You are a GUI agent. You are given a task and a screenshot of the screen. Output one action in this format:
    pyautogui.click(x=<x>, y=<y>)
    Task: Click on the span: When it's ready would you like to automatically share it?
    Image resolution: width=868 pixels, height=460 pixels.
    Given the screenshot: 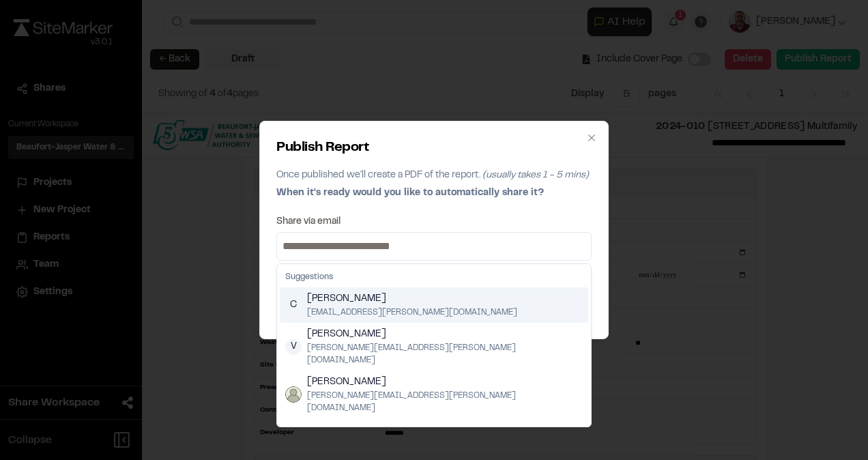 What is the action you would take?
    pyautogui.click(x=410, y=193)
    